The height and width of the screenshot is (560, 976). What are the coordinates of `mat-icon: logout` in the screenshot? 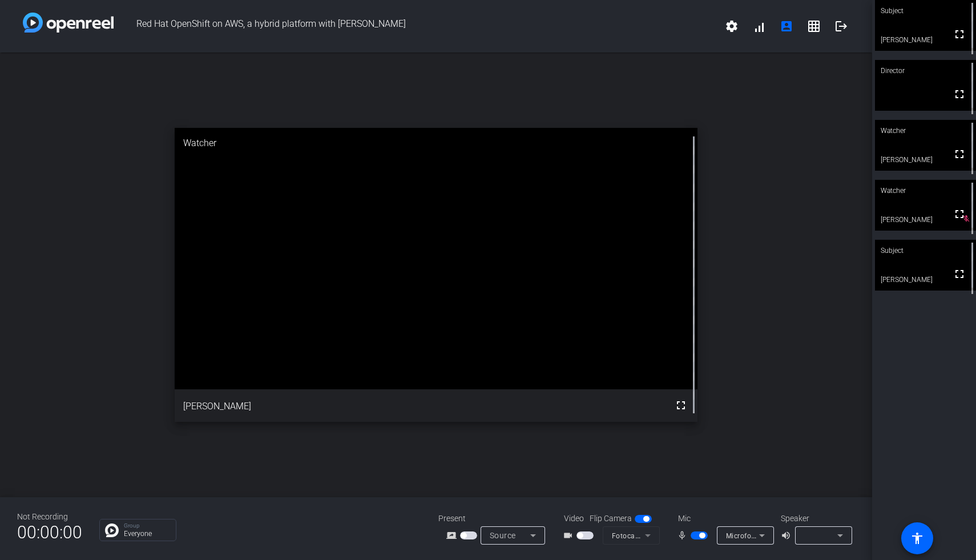 It's located at (841, 26).